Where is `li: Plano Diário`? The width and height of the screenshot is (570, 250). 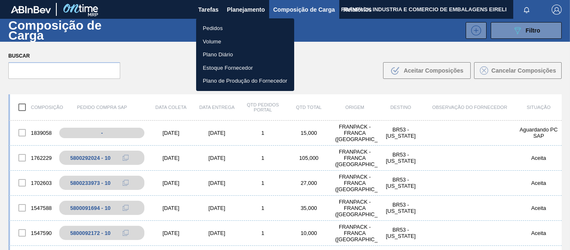
li: Plano Diário is located at coordinates (245, 55).